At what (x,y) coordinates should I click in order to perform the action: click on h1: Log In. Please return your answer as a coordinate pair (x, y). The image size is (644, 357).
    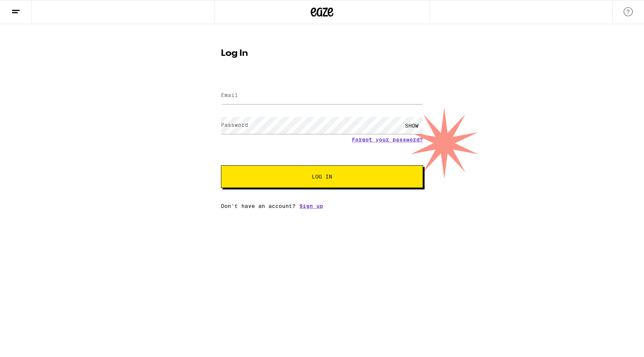
    Looking at the image, I should click on (322, 53).